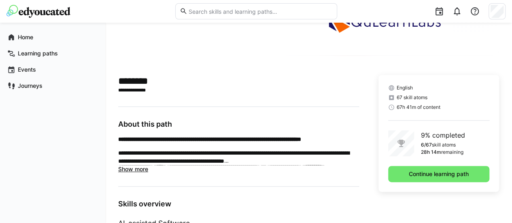 Image resolution: width=512 pixels, height=223 pixels. Describe the element at coordinates (412, 98) in the screenshot. I see `span: 67 skill atoms` at that location.